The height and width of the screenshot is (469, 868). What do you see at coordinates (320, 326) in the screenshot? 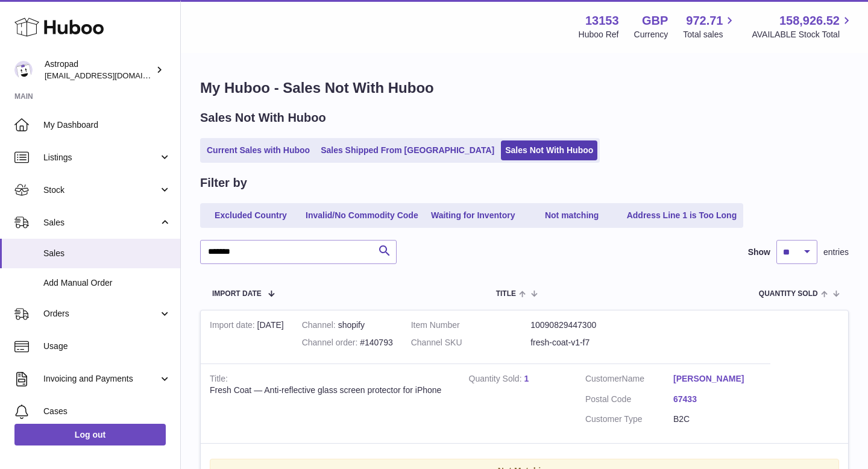
I see `strong: Channel` at bounding box center [320, 326].